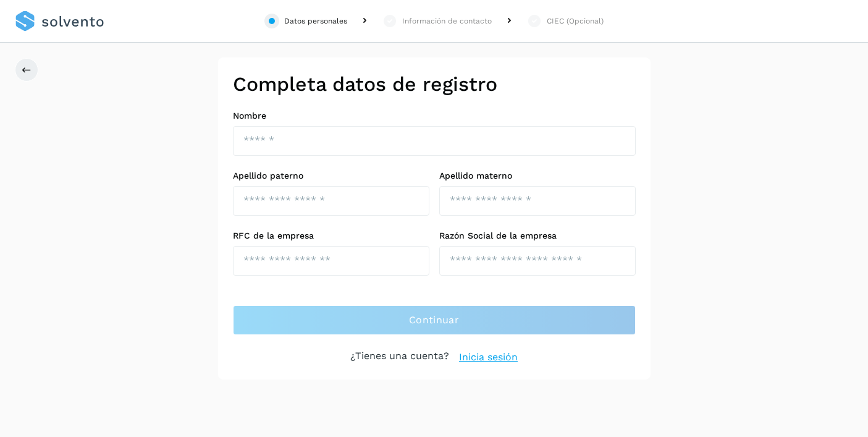 This screenshot has height=437, width=868. I want to click on label: RFC de la empresa, so click(331, 235).